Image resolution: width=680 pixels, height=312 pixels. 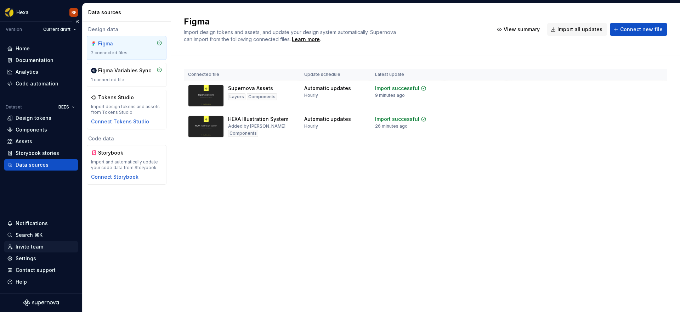 What do you see at coordinates (126, 109) in the screenshot?
I see `a: Tokens StudioImport design tokens and assets from Tokens StudioConnect Tokens Studio` at bounding box center [126, 109].